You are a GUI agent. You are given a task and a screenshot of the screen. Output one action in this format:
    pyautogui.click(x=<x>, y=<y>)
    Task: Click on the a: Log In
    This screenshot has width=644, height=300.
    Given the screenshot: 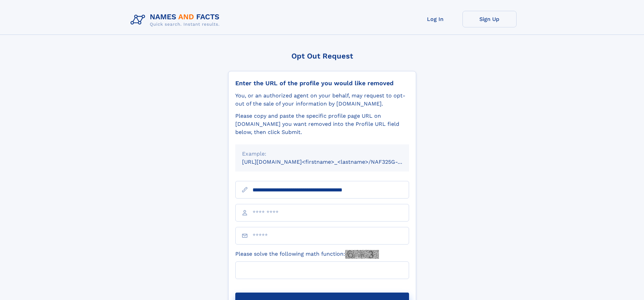 What is the action you would take?
    pyautogui.click(x=435, y=19)
    